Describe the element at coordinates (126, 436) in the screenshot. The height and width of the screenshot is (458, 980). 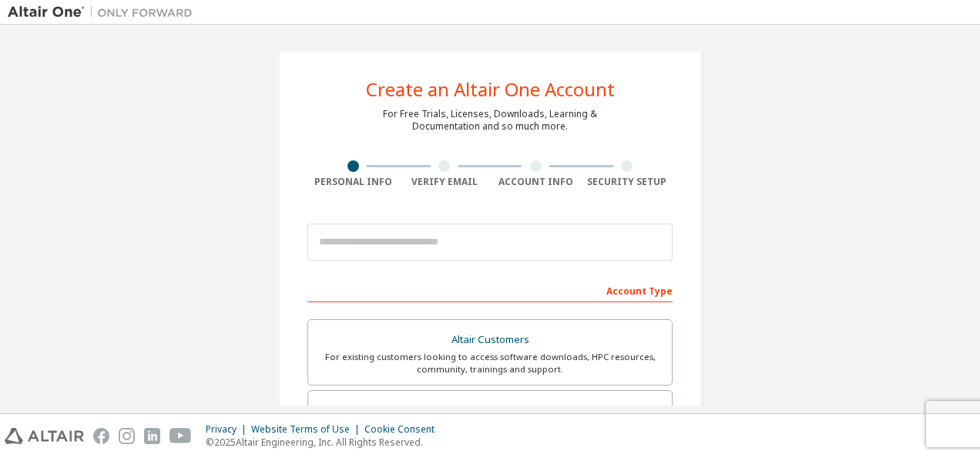
I see `img: instagram.svg` at that location.